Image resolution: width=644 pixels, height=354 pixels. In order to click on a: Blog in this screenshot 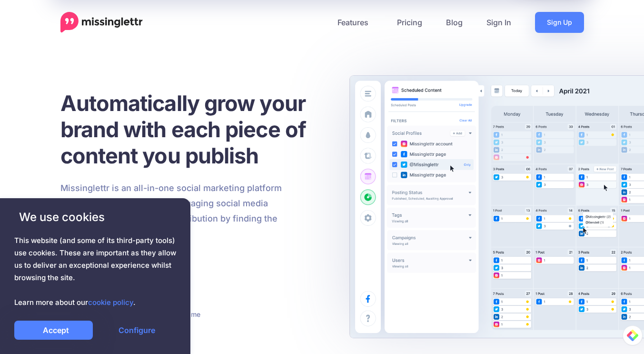, I will do `click(454, 23)`.